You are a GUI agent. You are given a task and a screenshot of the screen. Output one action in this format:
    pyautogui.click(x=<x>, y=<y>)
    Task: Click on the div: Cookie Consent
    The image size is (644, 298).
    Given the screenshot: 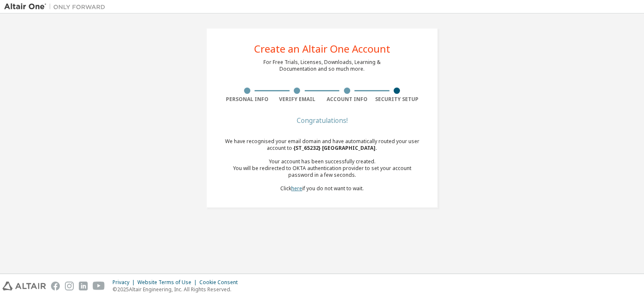 What is the action you would take?
    pyautogui.click(x=221, y=282)
    